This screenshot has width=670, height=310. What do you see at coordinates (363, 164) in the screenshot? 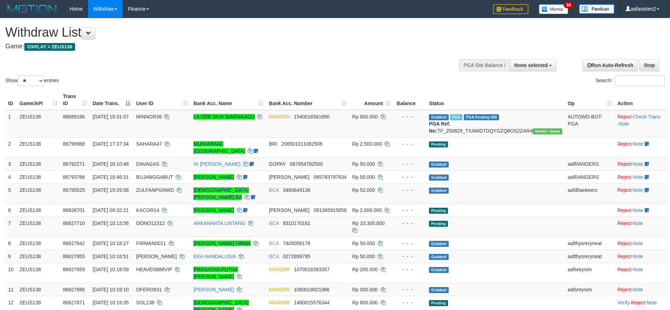
I see `span: Rp 50.000` at bounding box center [363, 164].